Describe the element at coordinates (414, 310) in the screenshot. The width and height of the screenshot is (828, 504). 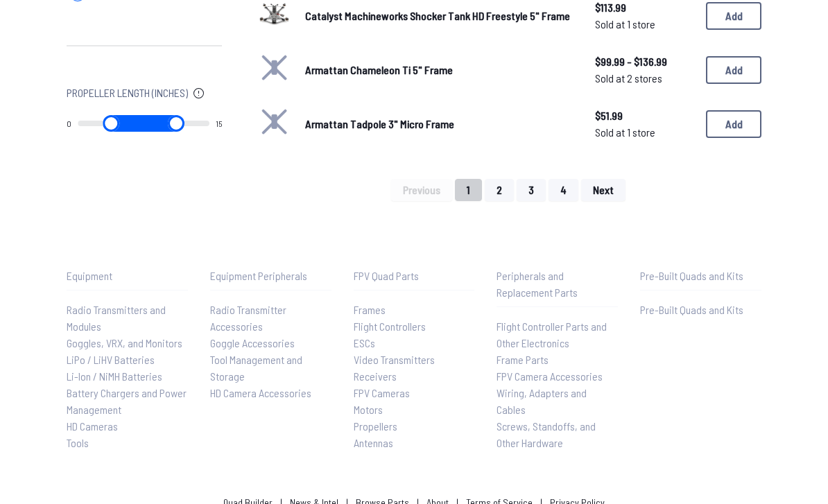
I see `a: Frames` at that location.